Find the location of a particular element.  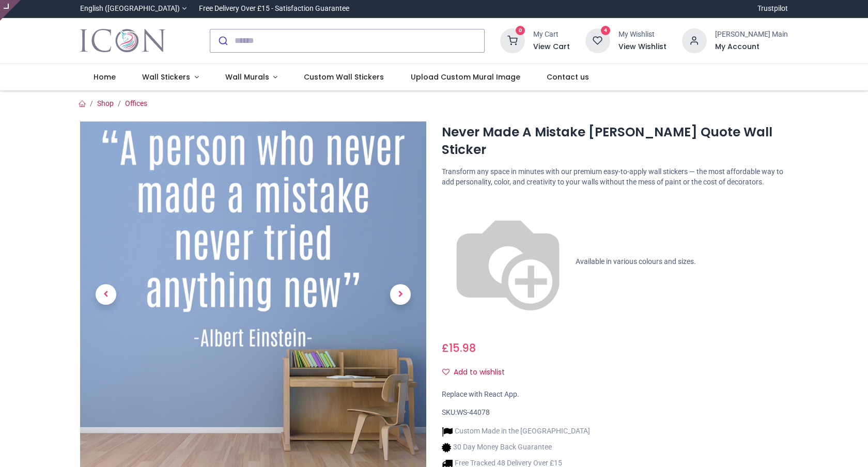

i: Add to wishlist is located at coordinates (446, 372).